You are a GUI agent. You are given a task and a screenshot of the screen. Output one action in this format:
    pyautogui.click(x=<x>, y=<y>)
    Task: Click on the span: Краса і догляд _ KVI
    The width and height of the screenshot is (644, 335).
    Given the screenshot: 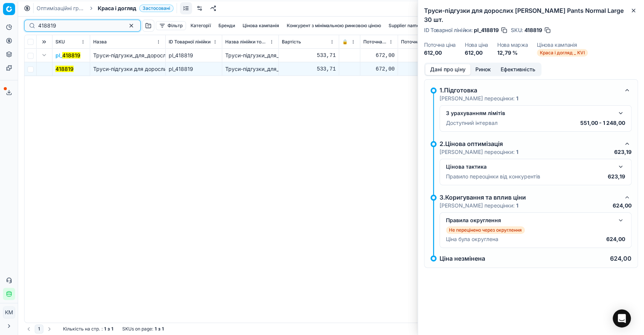 What is the action you would take?
    pyautogui.click(x=562, y=53)
    